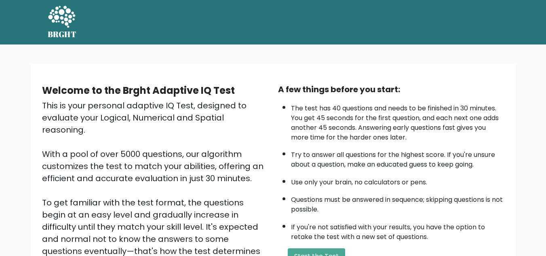 The height and width of the screenshot is (256, 546). What do you see at coordinates (62, 22) in the screenshot?
I see `a: BRGHT` at bounding box center [62, 22].